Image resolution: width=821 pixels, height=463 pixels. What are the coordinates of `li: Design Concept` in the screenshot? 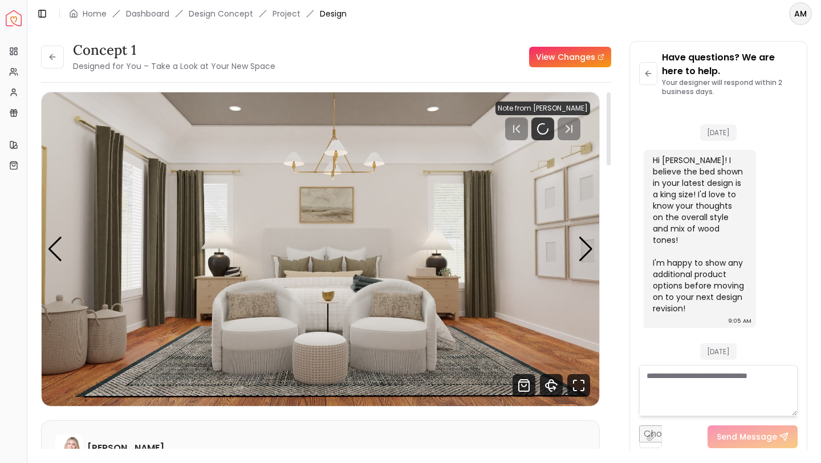 It's located at (221, 14).